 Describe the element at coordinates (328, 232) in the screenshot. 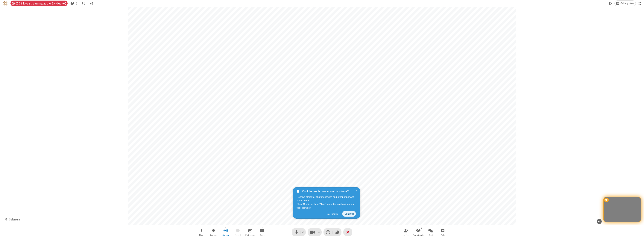

I see `button: Send a reaction` at that location.